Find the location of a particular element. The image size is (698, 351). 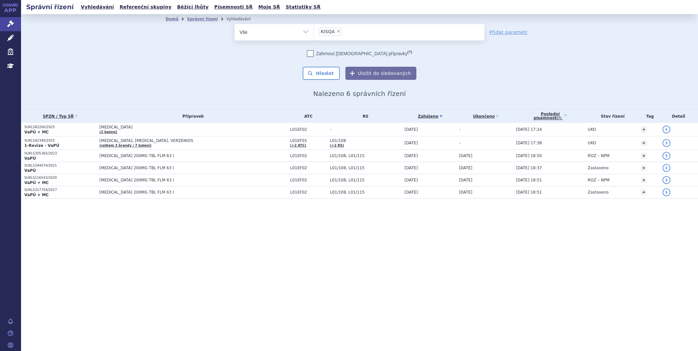

input: KISQA is located at coordinates (345, 31).